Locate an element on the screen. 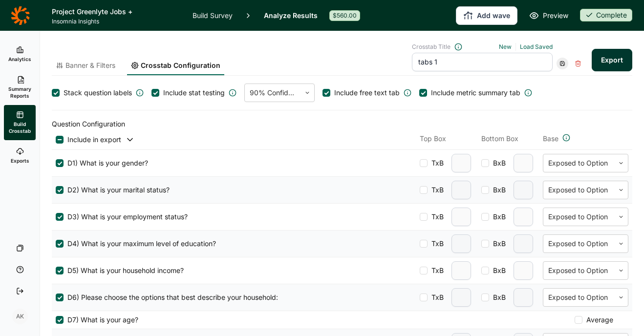  div: Top Box is located at coordinates (447, 139).